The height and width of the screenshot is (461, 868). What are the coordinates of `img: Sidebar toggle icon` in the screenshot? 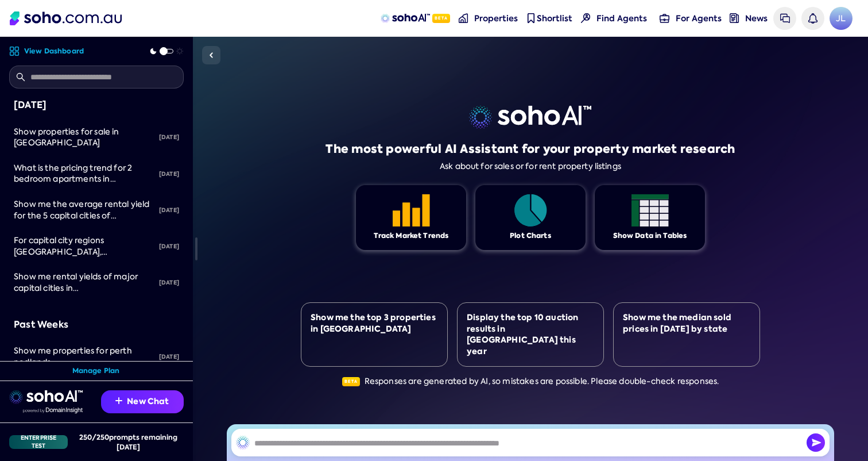 It's located at (211, 55).